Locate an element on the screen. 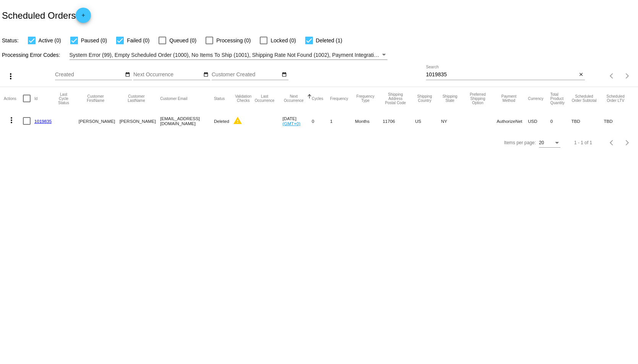 This screenshot has height=364, width=638. span: Locked (0) is located at coordinates (283, 41).